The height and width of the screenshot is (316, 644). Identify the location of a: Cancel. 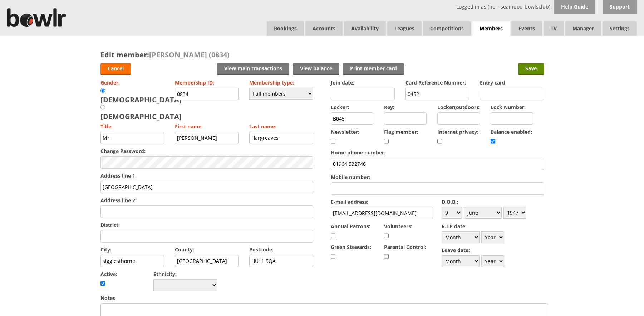
(115, 69).